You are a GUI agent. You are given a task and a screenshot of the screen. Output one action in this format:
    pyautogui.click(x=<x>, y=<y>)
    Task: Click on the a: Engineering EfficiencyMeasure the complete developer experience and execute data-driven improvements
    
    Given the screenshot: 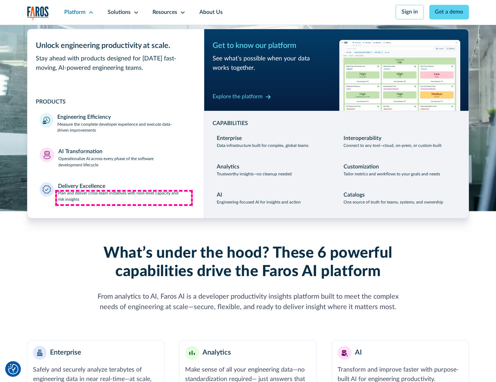 What is the action you would take?
    pyautogui.click(x=116, y=124)
    